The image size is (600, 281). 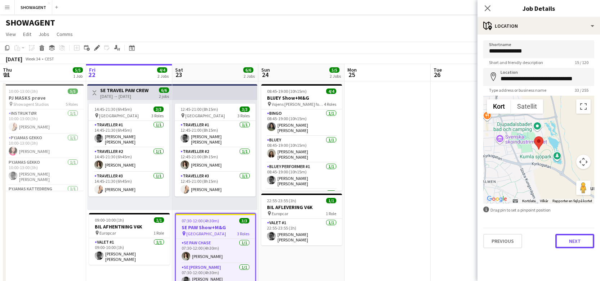 I want to click on h3: BLUEY Show+M&G, so click(x=302, y=98).